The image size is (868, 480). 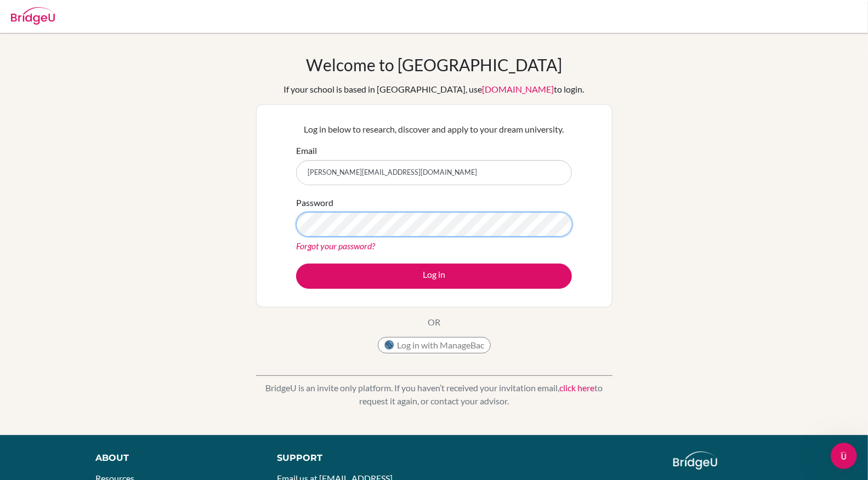 I want to click on button: Log in with ManageBac, so click(x=434, y=346).